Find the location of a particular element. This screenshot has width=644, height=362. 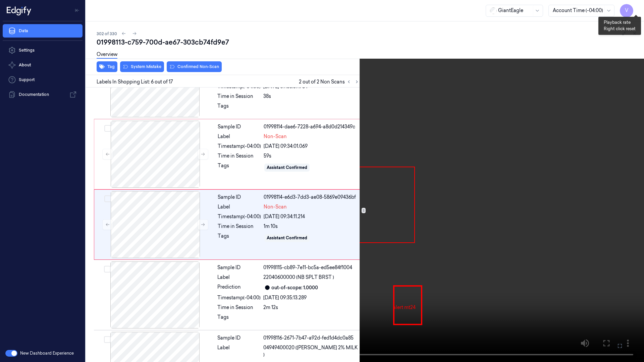

div: 01998114-dae6-7228-a694-a8d0d214349c is located at coordinates (311, 127).